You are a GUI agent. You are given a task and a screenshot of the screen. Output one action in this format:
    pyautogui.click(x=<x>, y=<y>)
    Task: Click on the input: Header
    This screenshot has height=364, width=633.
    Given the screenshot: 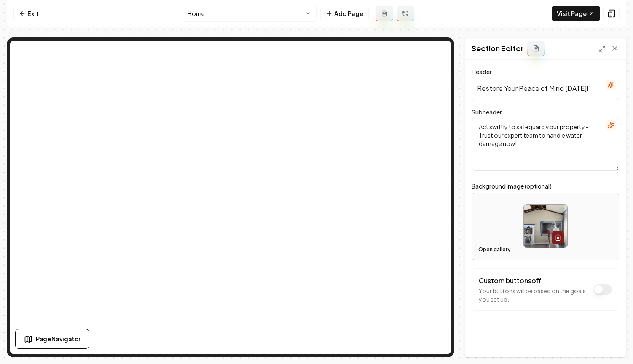 What is the action you would take?
    pyautogui.click(x=545, y=88)
    